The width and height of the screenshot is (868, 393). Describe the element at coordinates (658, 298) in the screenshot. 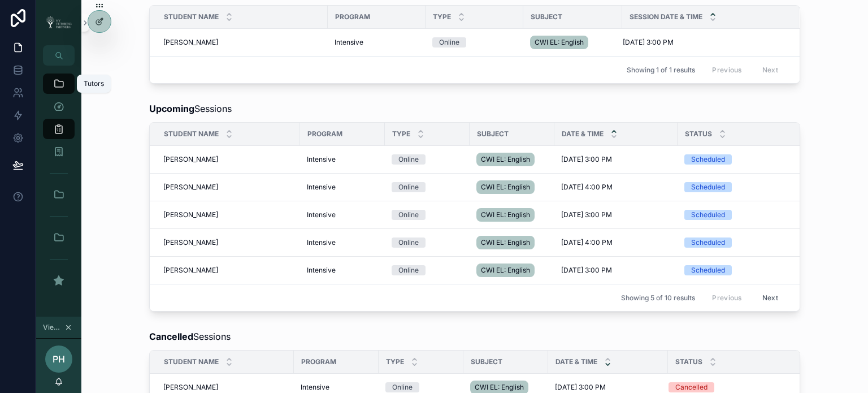

I see `span: Showing 5 of 10 results` at that location.